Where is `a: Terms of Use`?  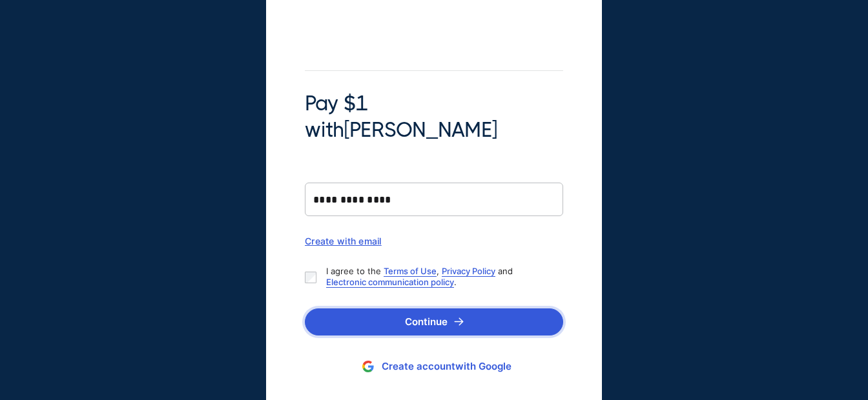
a: Terms of Use is located at coordinates (410, 271).